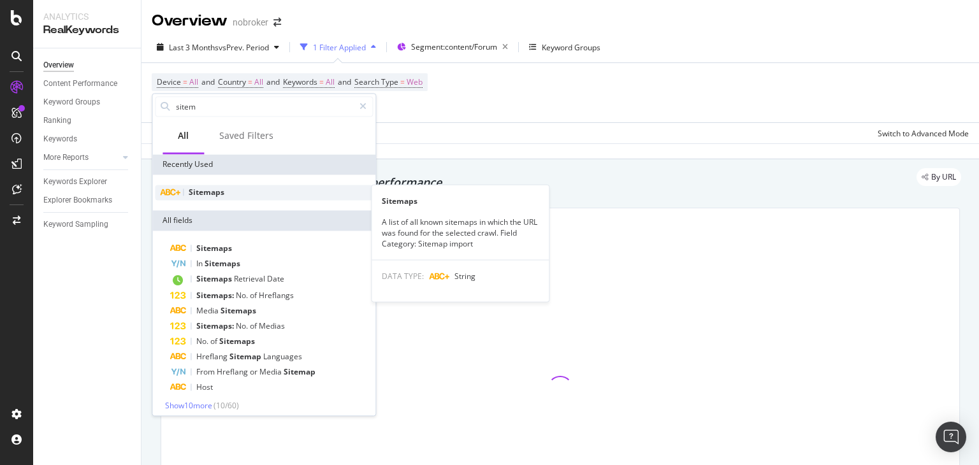 The height and width of the screenshot is (465, 979). Describe the element at coordinates (264, 220) in the screenshot. I see `div: All fields` at that location.